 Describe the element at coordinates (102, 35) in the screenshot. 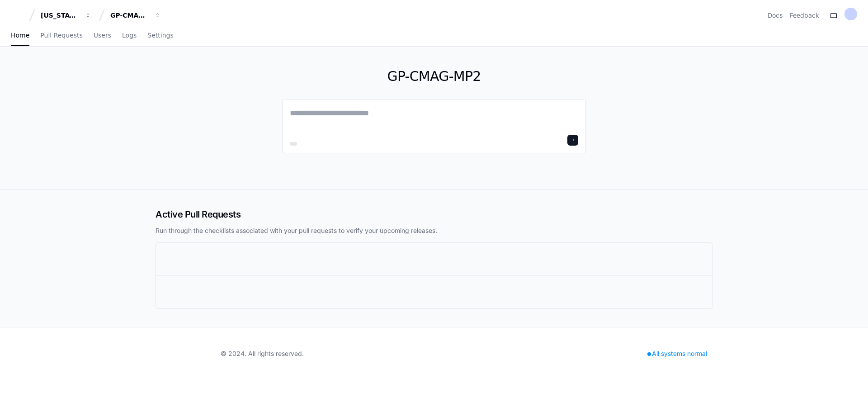

I see `span: Users` at that location.